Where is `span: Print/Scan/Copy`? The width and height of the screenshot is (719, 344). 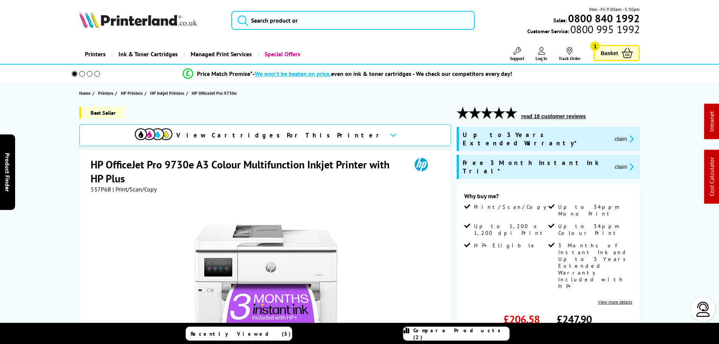 span: Print/Scan/Copy is located at coordinates (513, 207).